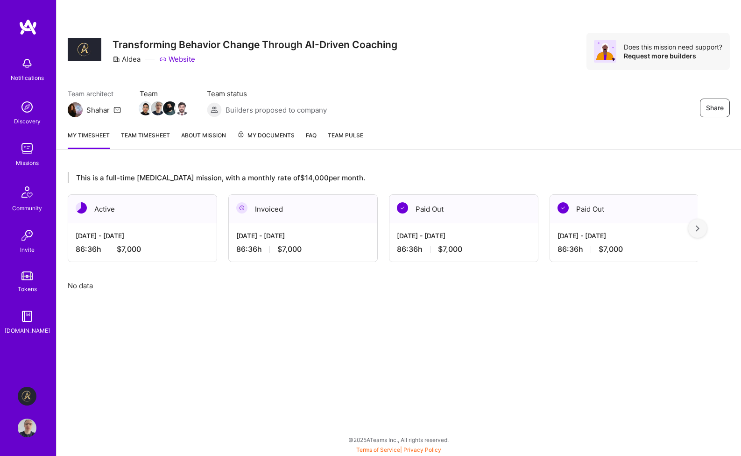  What do you see at coordinates (75, 110) in the screenshot?
I see `img: Team Architect` at bounding box center [75, 110].